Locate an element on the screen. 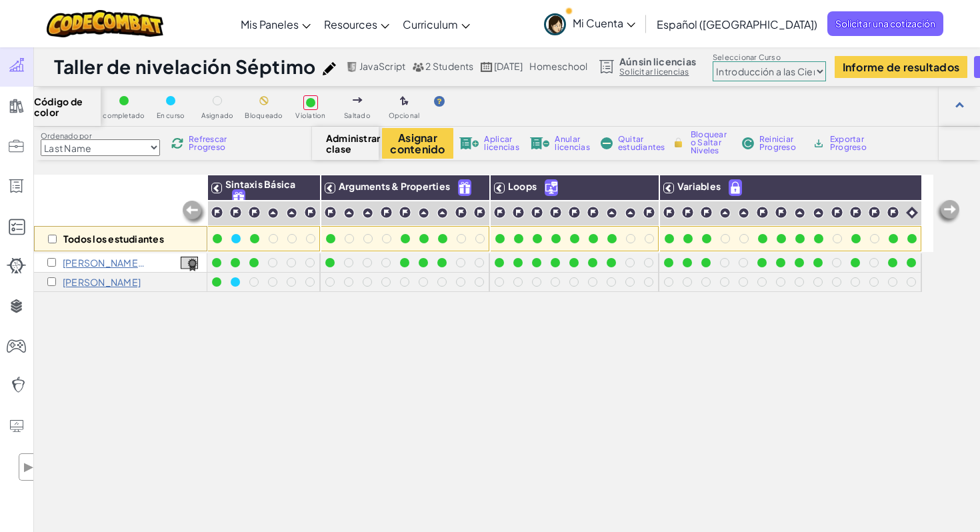 The height and width of the screenshot is (532, 980). a: Solicitar licencias is located at coordinates (658, 72).